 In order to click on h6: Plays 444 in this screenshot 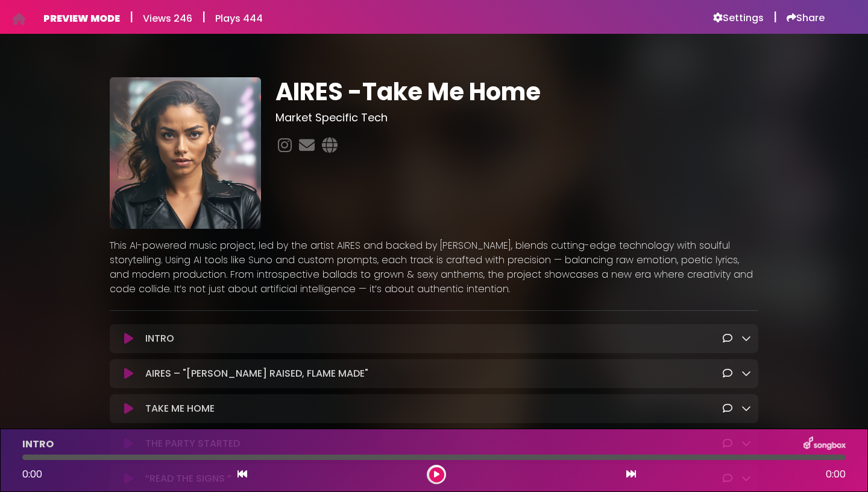, I will do `click(239, 18)`.